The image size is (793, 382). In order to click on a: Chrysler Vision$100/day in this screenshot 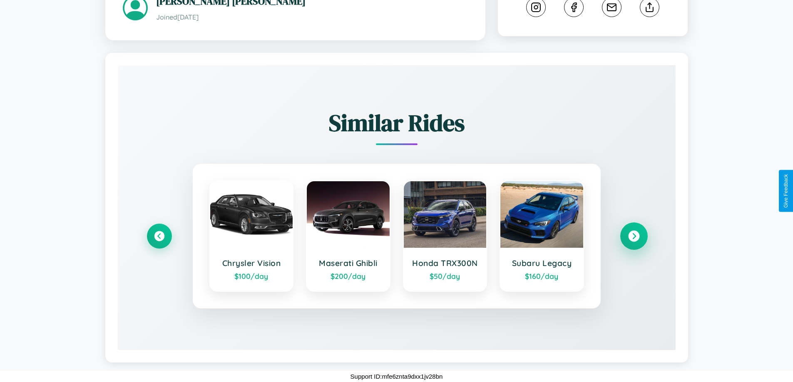, I will do `click(251, 236)`.